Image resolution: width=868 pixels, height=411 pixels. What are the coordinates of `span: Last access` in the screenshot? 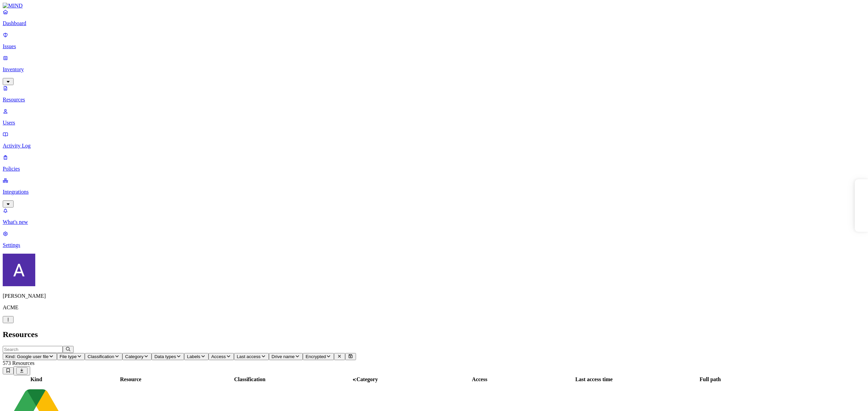 It's located at (249, 357).